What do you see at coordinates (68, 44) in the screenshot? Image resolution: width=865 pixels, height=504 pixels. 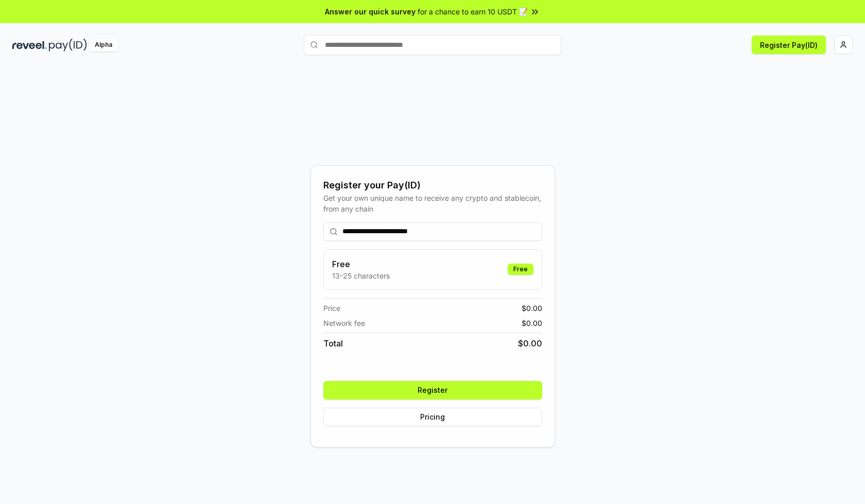 I see `img: pay_id` at bounding box center [68, 44].